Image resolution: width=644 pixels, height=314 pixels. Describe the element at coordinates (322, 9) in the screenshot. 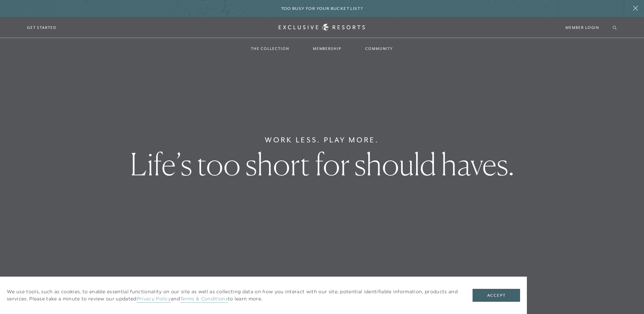

I see `h6: Too busy for your bucket list?` at that location.